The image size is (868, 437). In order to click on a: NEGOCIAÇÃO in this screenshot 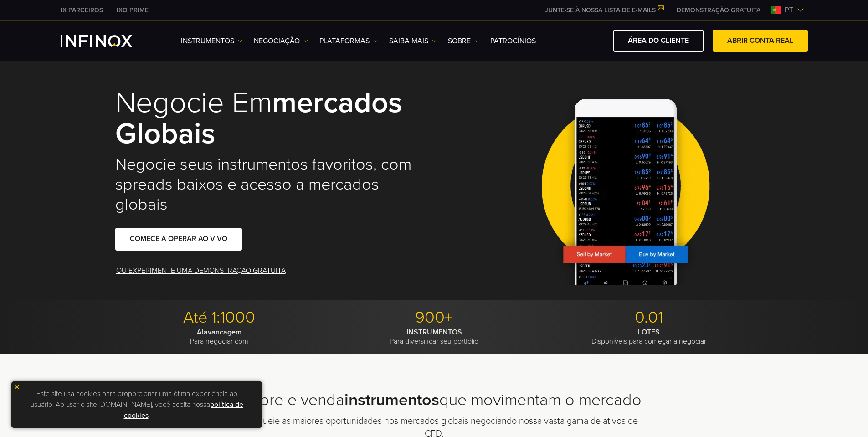, I will do `click(281, 41)`.